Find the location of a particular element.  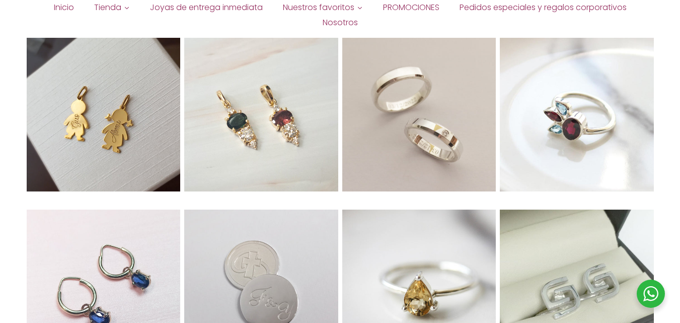

span: Tienda is located at coordinates (108, 8).